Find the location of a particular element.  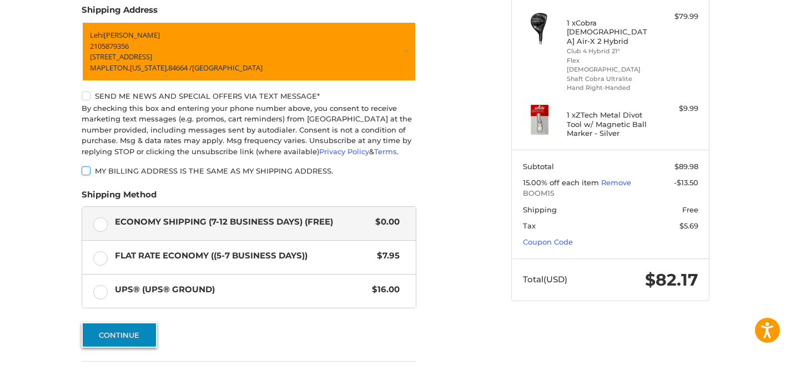

a: Privacy Policy is located at coordinates (344, 151).